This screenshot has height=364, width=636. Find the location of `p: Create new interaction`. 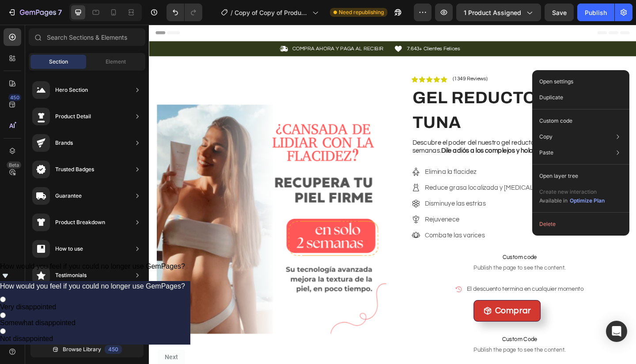

p: Create new interaction is located at coordinates (572, 192).